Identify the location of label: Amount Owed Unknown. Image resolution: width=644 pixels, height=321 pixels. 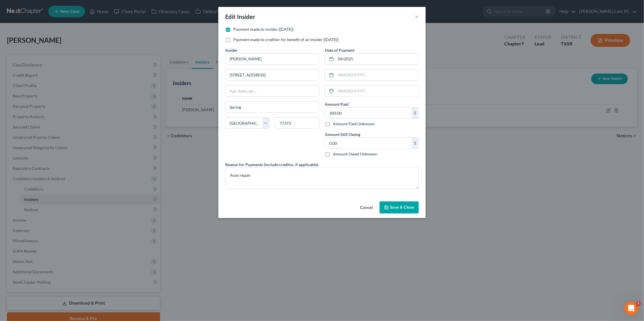
(355, 154).